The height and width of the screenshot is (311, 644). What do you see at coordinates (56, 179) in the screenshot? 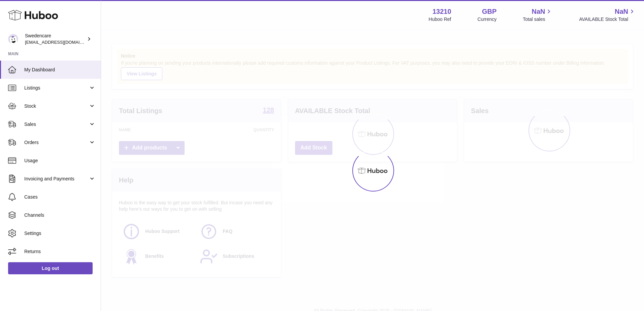
I see `span: Invoicing and Payments` at bounding box center [56, 179].